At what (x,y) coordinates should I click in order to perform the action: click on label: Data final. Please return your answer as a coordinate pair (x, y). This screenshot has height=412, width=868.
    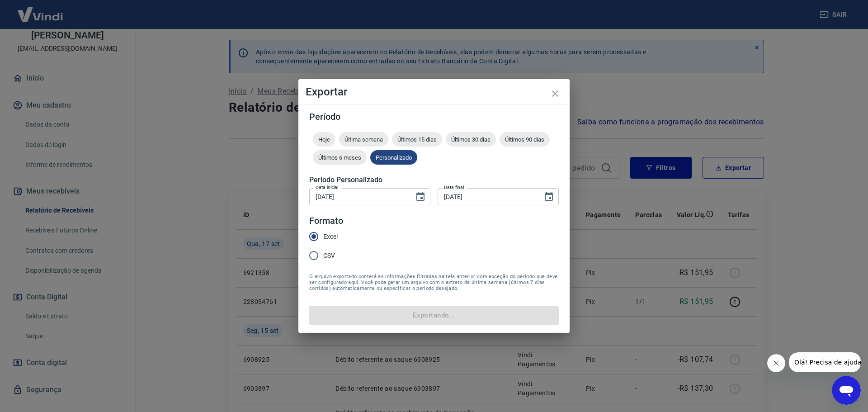
    Looking at the image, I should click on (454, 187).